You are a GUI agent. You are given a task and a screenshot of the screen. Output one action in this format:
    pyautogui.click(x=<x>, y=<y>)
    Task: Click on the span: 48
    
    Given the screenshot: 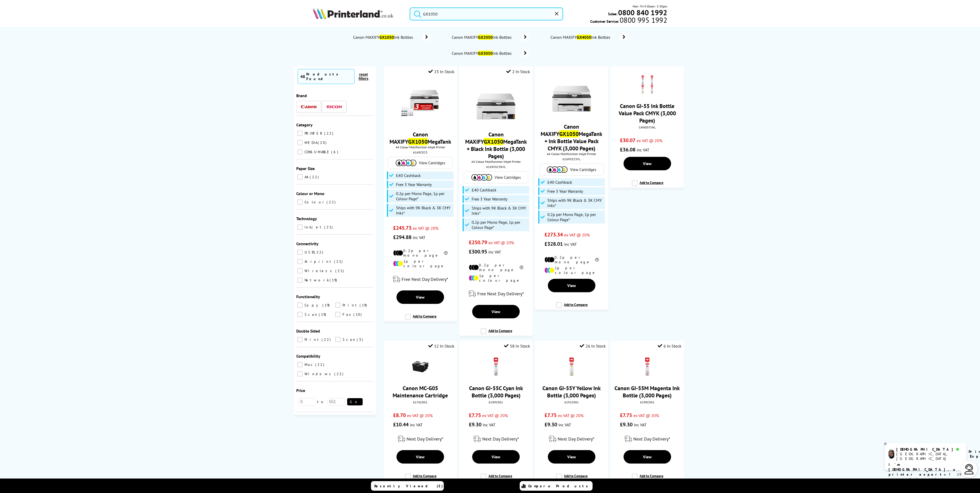 What is the action you would take?
    pyautogui.click(x=303, y=77)
    